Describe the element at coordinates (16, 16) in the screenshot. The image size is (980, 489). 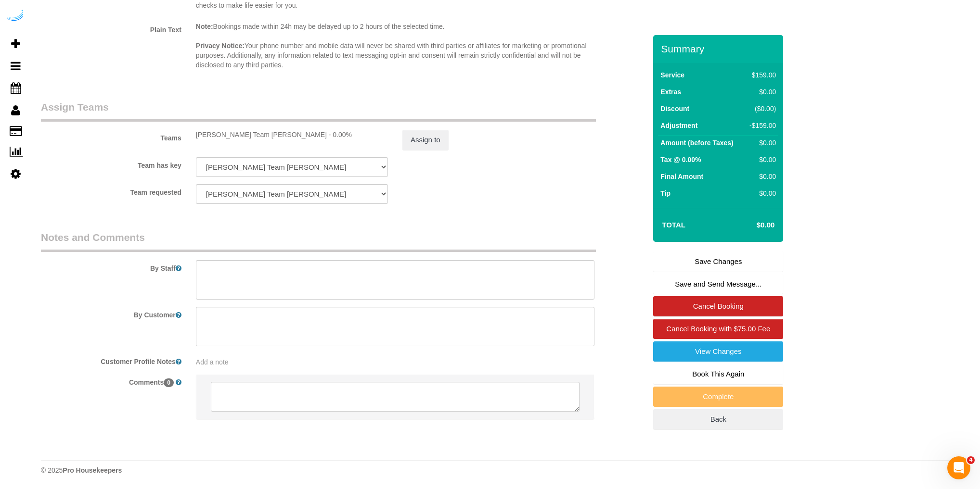
I see `img: Automaid Logo` at that location.